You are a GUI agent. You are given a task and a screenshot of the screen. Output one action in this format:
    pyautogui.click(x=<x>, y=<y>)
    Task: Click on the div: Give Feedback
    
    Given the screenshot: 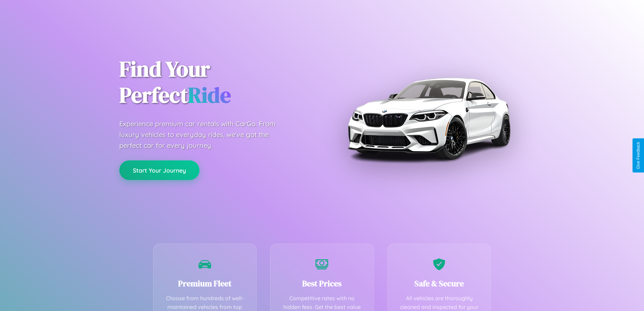 What is the action you would take?
    pyautogui.click(x=638, y=155)
    